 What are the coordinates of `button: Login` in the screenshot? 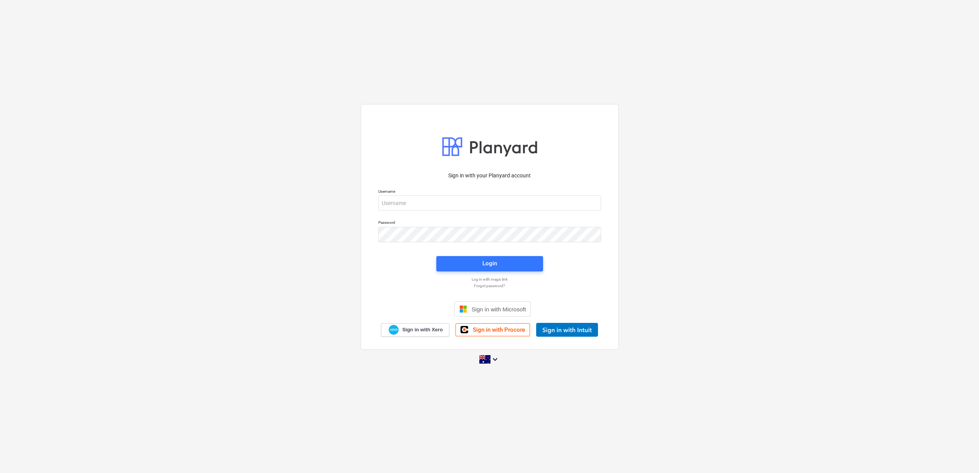 It's located at (490, 264).